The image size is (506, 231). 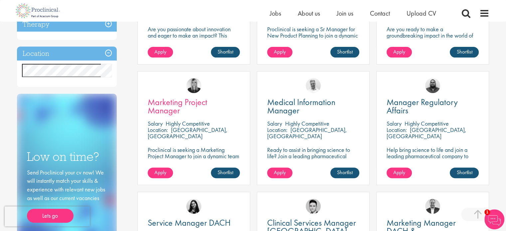 I want to click on a: Janelle Jones, so click(x=194, y=86).